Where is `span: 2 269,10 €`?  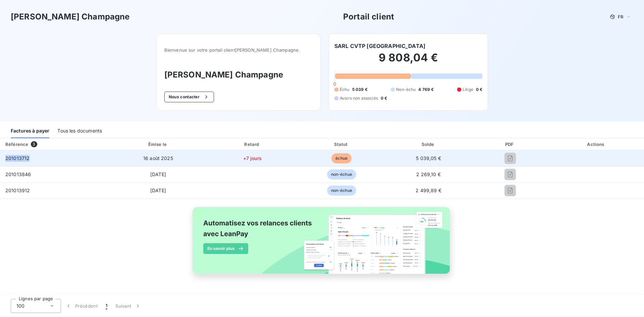 span: 2 269,10 € is located at coordinates (429, 174).